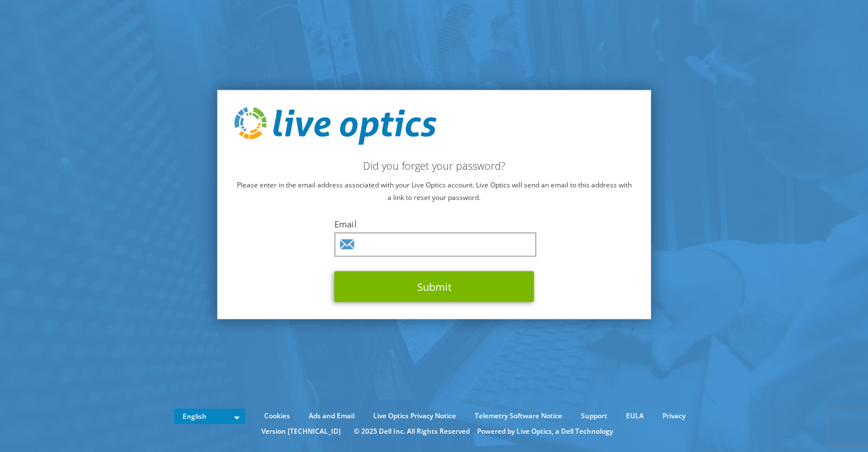 The height and width of the screenshot is (452, 868). What do you see at coordinates (434, 190) in the screenshot?
I see `p: Please enter in the email address associated with your Live Optics account. Live Optics will send...` at bounding box center [434, 190].